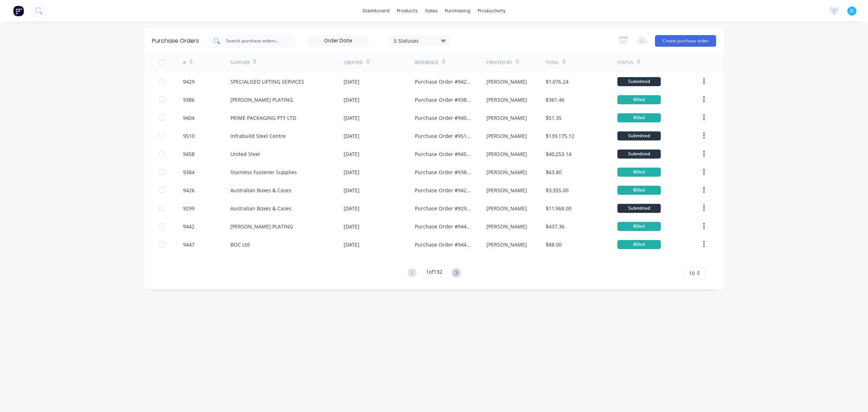 This screenshot has height=412, width=868. Describe the element at coordinates (19, 11) in the screenshot. I see `img: Factory` at that location.